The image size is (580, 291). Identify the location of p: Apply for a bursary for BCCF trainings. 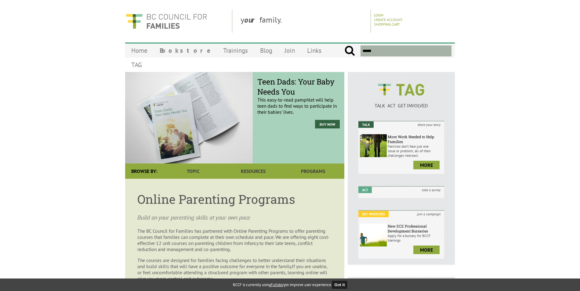
(415, 238).